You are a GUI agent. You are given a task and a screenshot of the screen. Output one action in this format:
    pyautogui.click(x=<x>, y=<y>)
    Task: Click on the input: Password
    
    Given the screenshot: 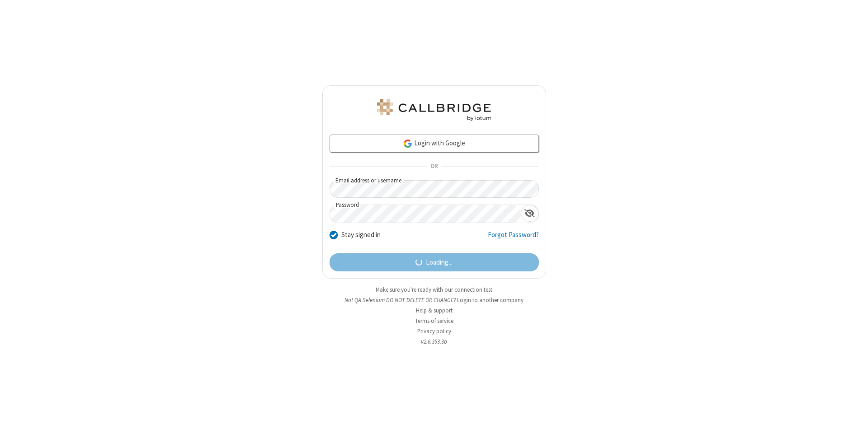 What is the action you would take?
    pyautogui.click(x=425, y=214)
    